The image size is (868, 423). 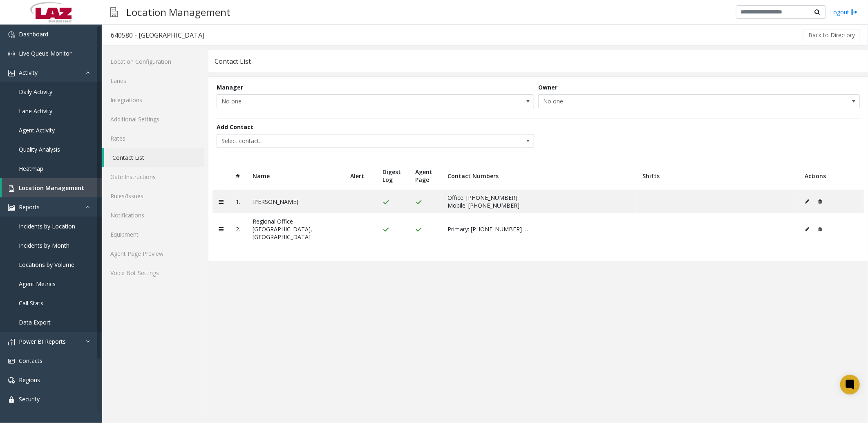 What do you see at coordinates (233, 62) in the screenshot?
I see `div: Contact List` at bounding box center [233, 62].